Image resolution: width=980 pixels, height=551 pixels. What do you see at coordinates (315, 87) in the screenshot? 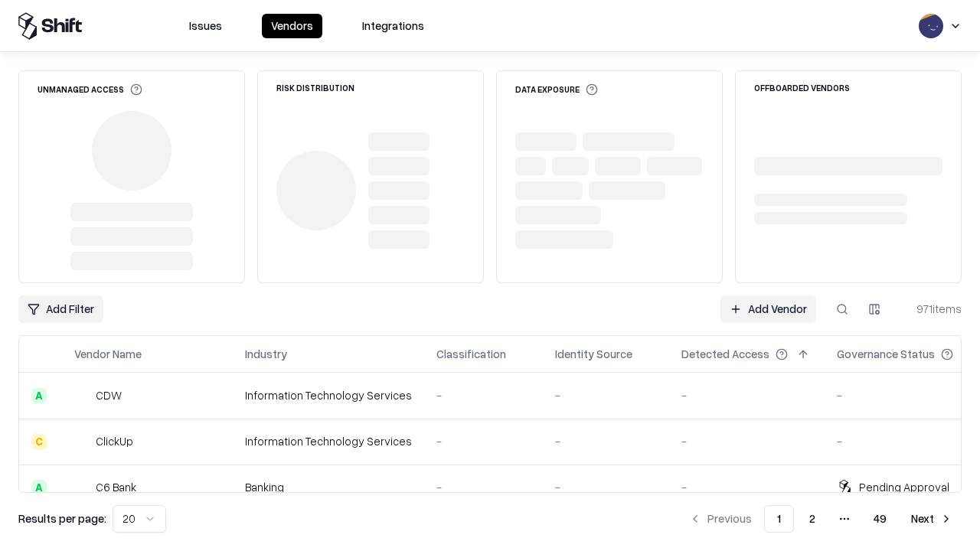
I see `div: Risk Distribution` at bounding box center [315, 87].